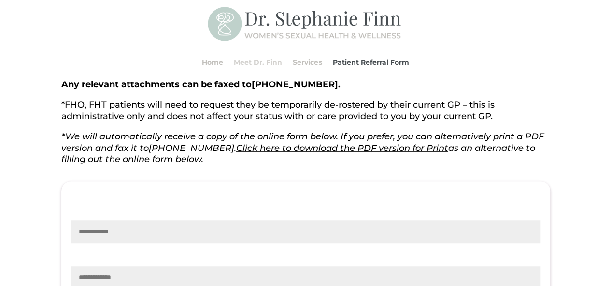  I want to click on a: Services, so click(307, 62).